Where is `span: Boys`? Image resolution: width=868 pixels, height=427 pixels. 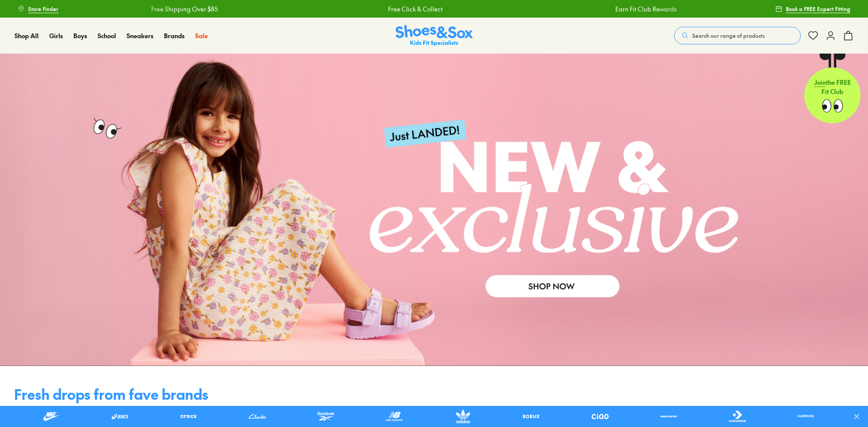 span: Boys is located at coordinates (80, 36).